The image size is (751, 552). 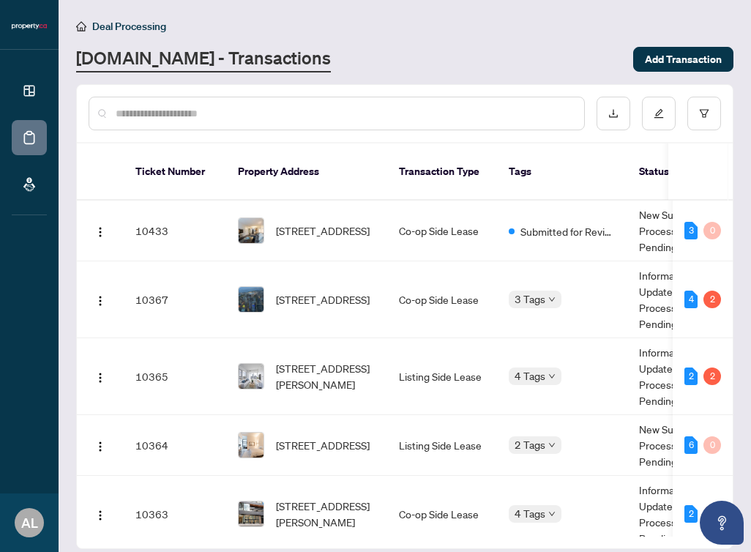 What do you see at coordinates (175, 445) in the screenshot?
I see `td: 10364` at bounding box center [175, 445].